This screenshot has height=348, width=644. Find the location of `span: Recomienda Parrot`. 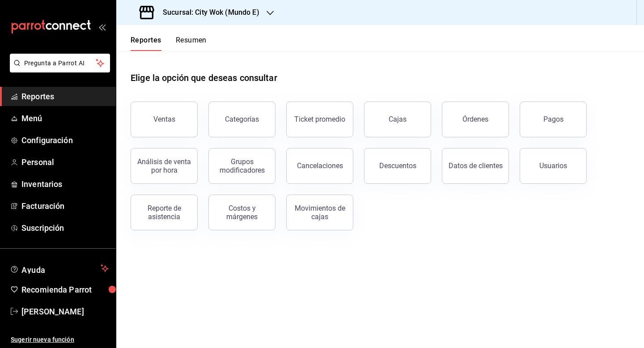

span: Recomienda Parrot is located at coordinates (65, 289).